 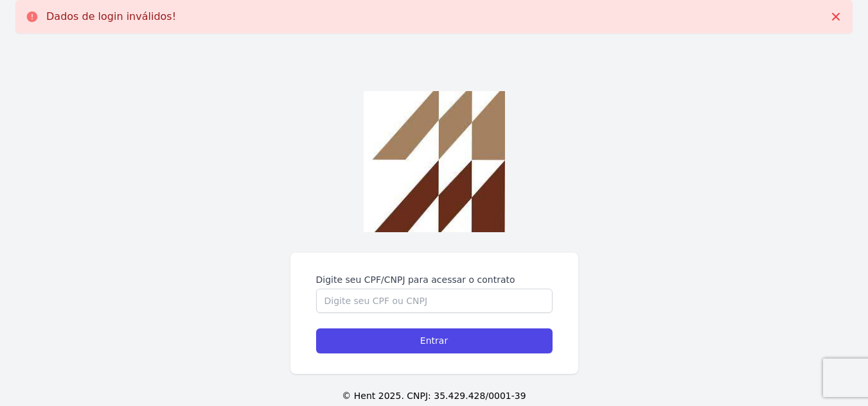 I want to click on p: © Hent 2025. CNPJ: 35.429.428/0001-39, so click(x=434, y=396).